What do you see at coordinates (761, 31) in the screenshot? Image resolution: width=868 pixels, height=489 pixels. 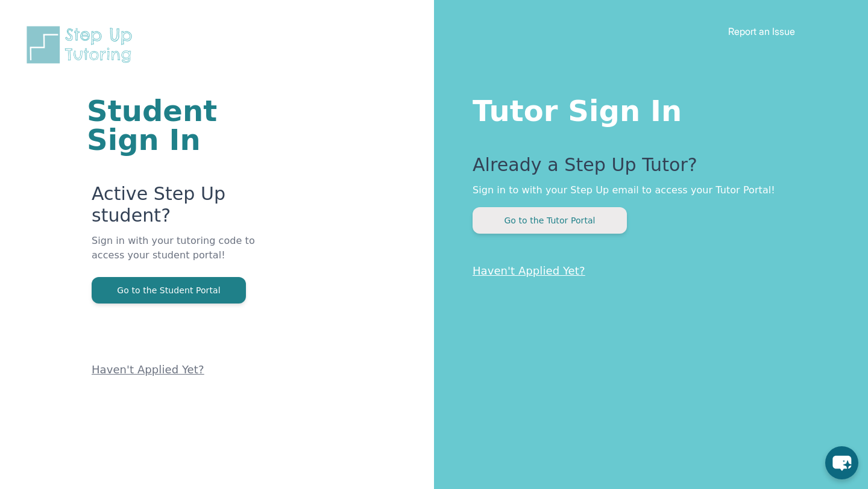 I see `a: Report an Issue` at bounding box center [761, 31].